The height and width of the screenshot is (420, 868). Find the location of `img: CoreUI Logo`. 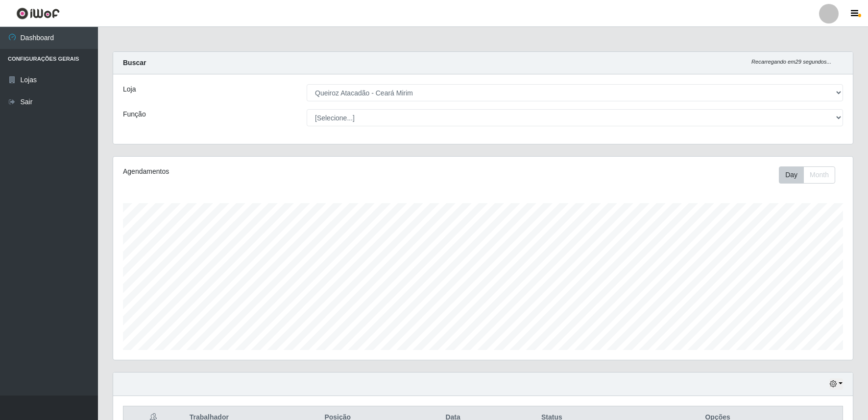

img: CoreUI Logo is located at coordinates (38, 13).